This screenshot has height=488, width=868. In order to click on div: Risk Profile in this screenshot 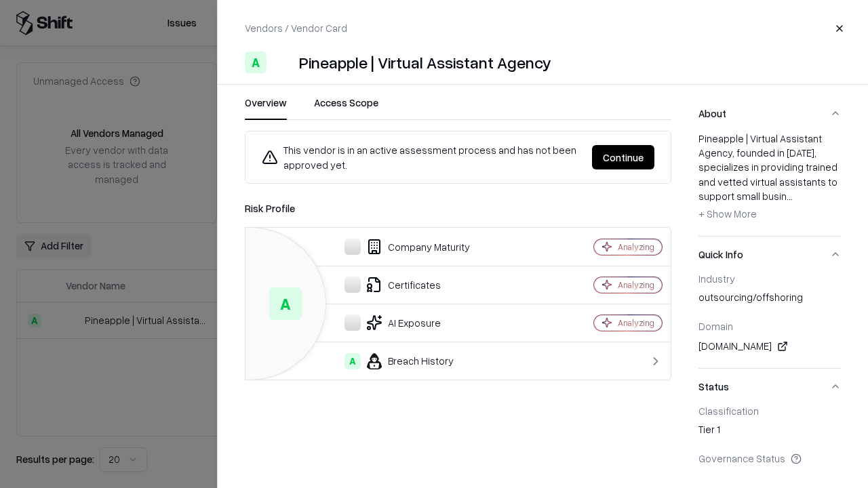, I will do `click(458, 208)`.